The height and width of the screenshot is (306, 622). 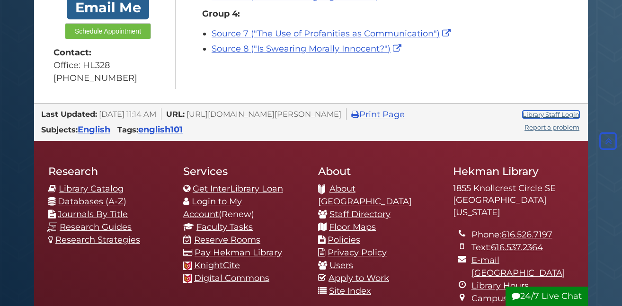 I want to click on a: 616.537.2364, so click(x=517, y=247).